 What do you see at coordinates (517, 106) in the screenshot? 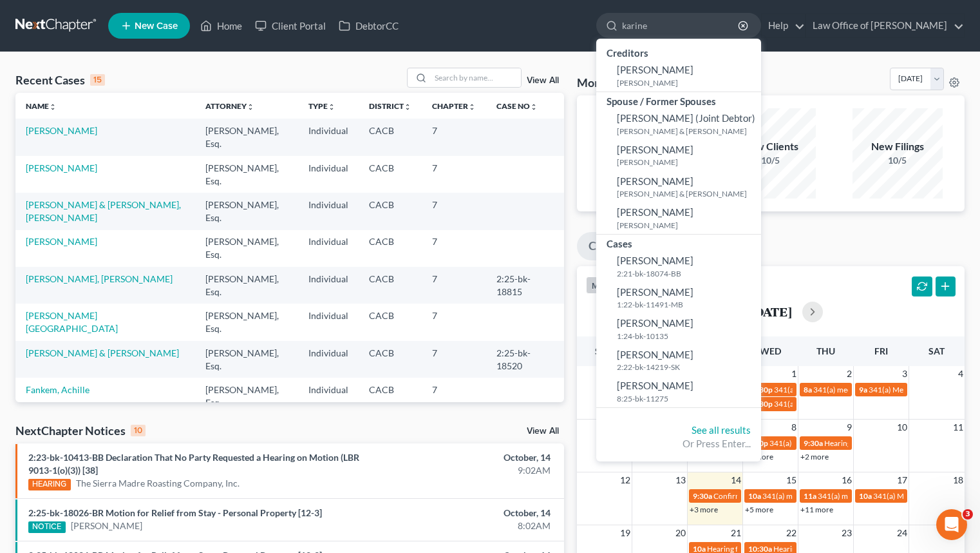
I see `a: Case Nounfold_more` at bounding box center [517, 106].